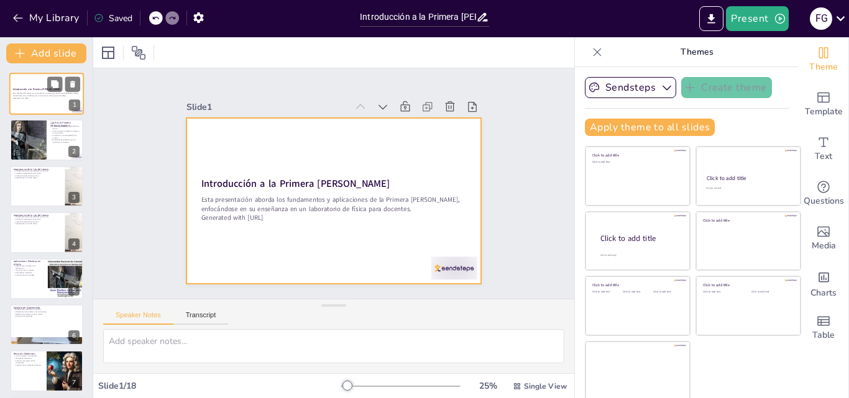 This screenshot has height=398, width=849. I want to click on span: Theme, so click(823, 67).